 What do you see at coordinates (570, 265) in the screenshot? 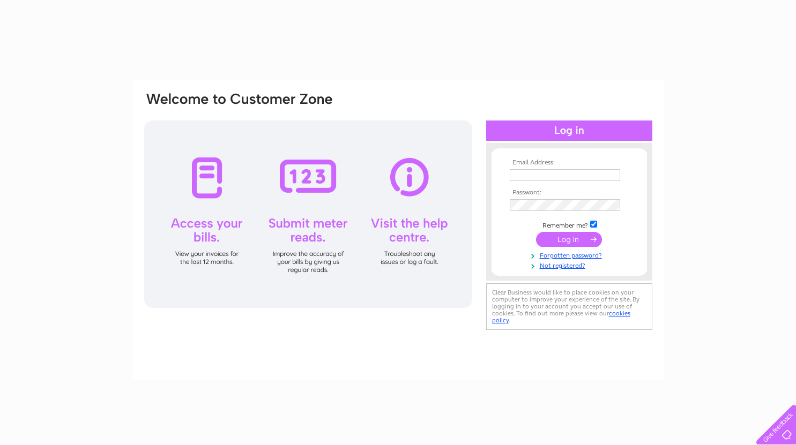
I see `a: Not registered?` at bounding box center [570, 265].